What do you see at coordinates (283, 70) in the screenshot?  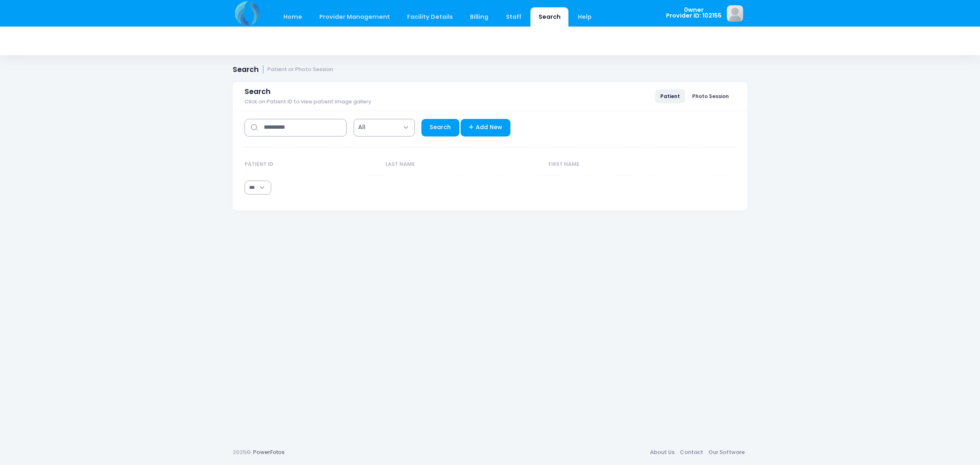 I see `h1: Search` at bounding box center [283, 70].